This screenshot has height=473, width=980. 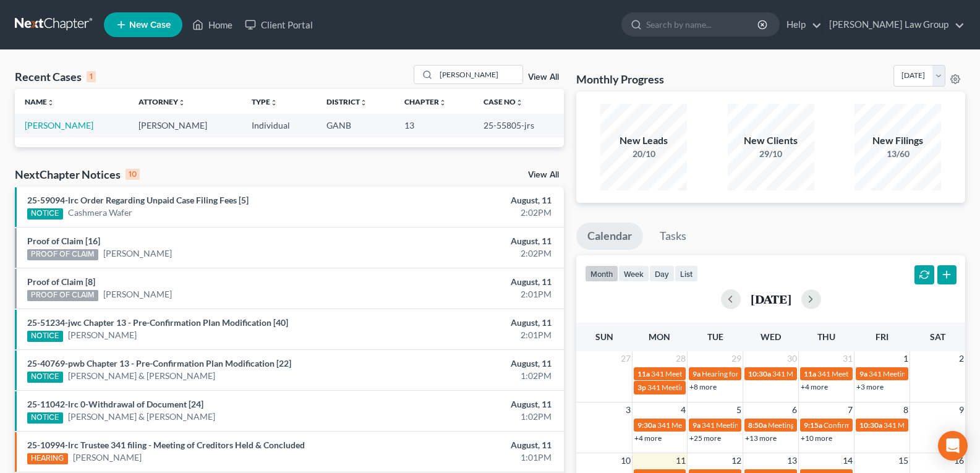 What do you see at coordinates (662, 274) in the screenshot?
I see `button: day` at bounding box center [662, 274].